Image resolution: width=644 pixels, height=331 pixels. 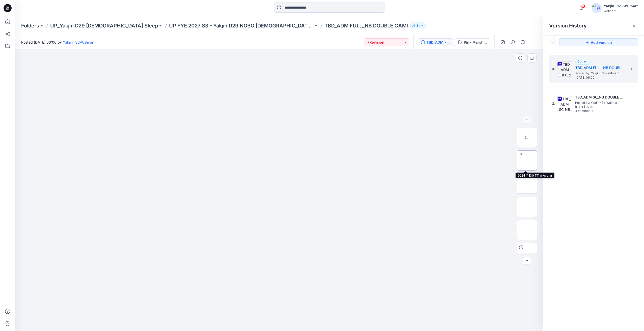 What do you see at coordinates (600, 68) in the screenshot?
I see `h5: TBD_ADM FULL_NB DOUBLE CAMI` at bounding box center [600, 68].